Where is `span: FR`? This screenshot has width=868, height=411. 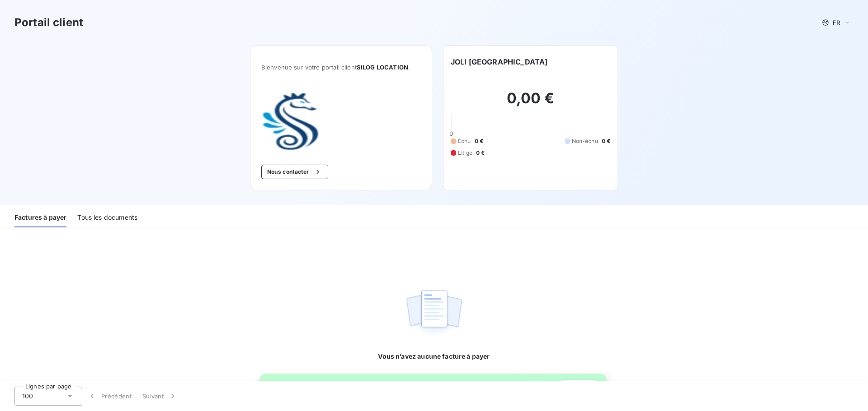 span: FR is located at coordinates (836, 22).